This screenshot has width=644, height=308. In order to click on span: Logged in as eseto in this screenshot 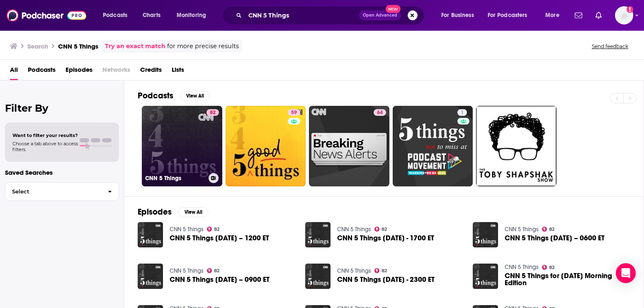, I will do `click(624, 15)`.